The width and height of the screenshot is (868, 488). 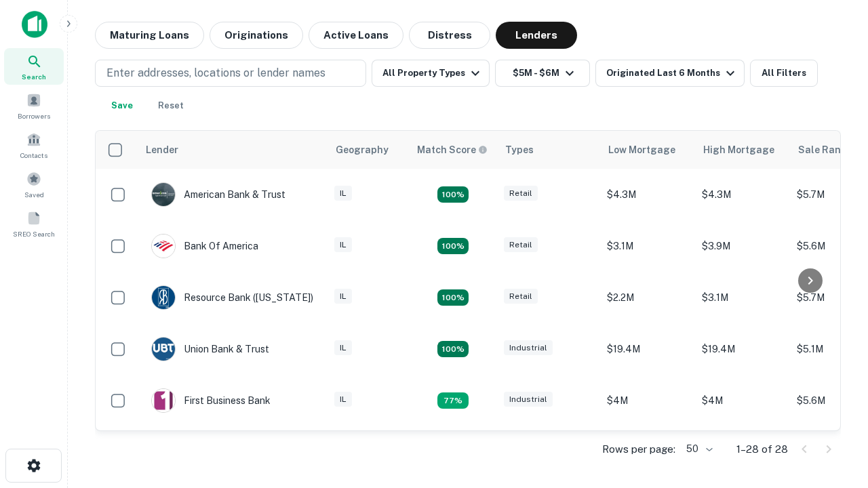 I want to click on span: SREO Search, so click(x=34, y=234).